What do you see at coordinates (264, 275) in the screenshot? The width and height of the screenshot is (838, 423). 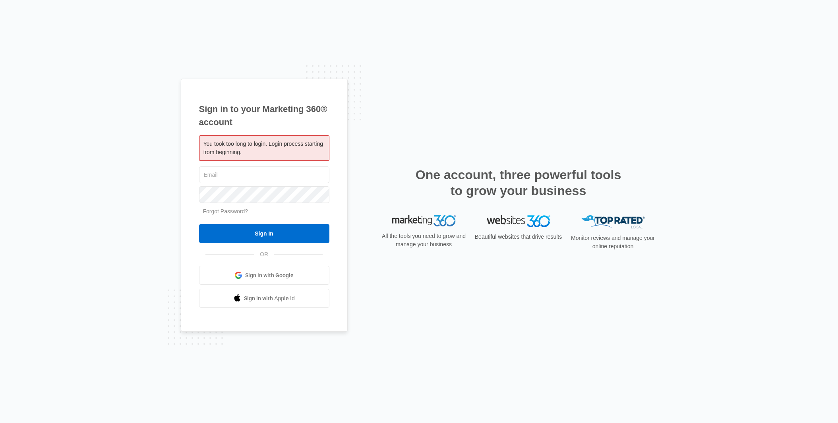 I see `a: Sign in with Google` at bounding box center [264, 275].